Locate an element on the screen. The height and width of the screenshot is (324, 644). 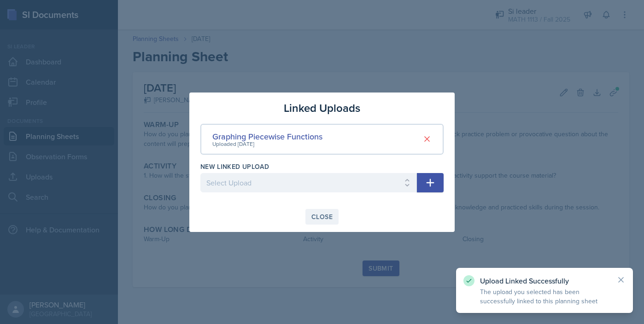
label: New Linked Upload is located at coordinates (234, 167).